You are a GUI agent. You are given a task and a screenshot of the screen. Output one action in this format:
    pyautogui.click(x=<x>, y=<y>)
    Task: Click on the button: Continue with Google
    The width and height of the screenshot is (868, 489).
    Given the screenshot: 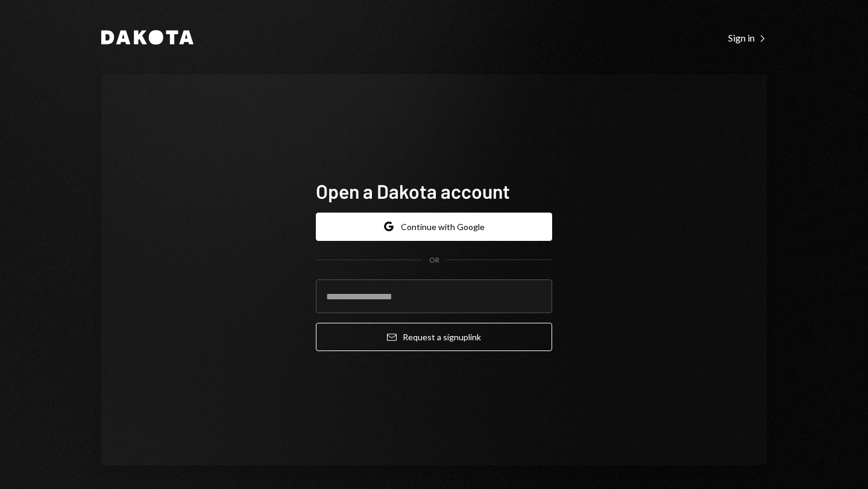 What is the action you would take?
    pyautogui.click(x=434, y=226)
    